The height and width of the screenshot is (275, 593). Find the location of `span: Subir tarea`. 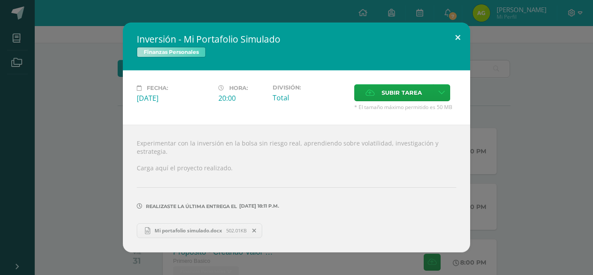

span: Subir tarea is located at coordinates (401, 92).